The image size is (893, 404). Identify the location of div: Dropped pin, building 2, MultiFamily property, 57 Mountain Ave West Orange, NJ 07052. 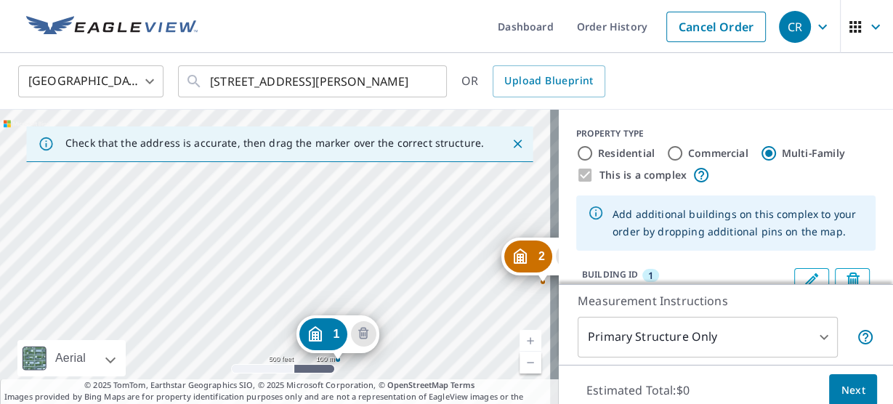
(543, 260).